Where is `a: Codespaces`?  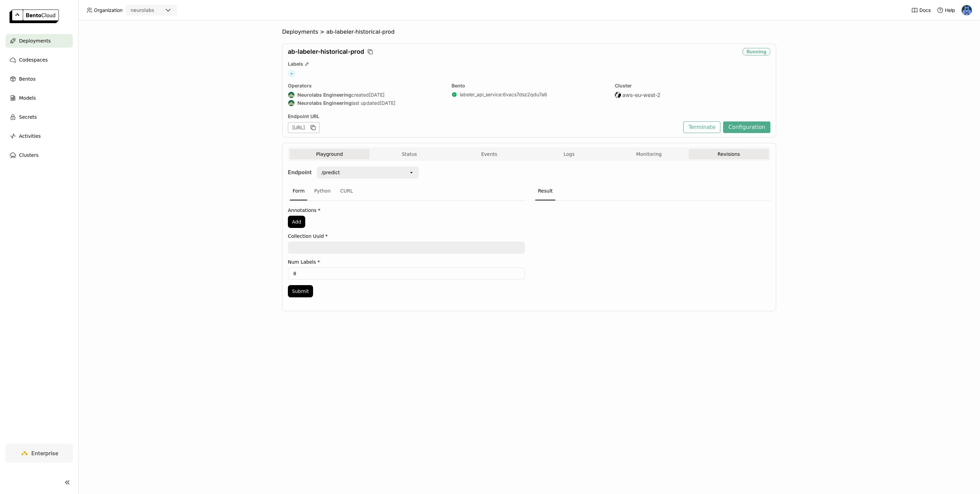 a: Codespaces is located at coordinates (39, 60).